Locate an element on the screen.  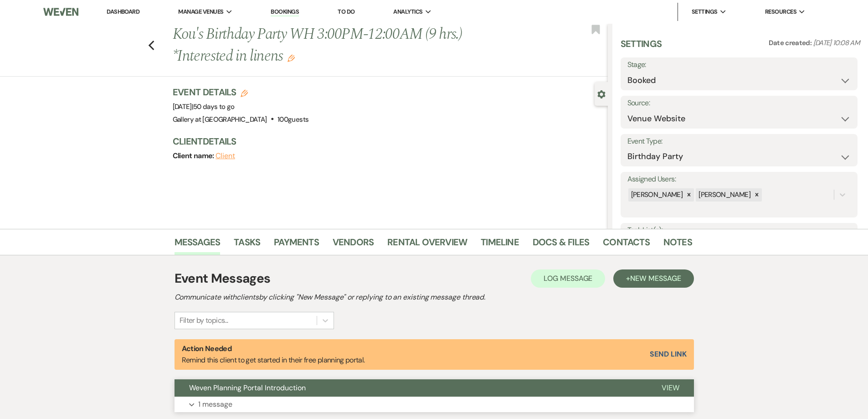
a: Timeline is located at coordinates (500, 245).